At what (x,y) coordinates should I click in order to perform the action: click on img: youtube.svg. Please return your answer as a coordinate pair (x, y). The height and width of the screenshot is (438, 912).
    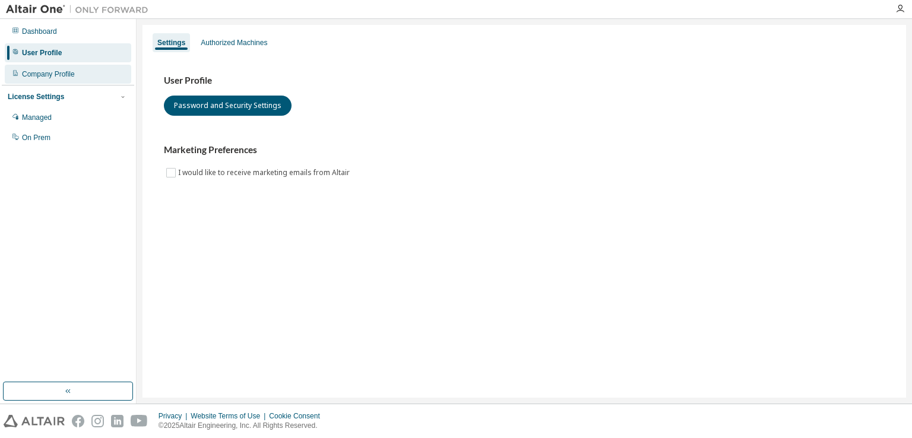
    Looking at the image, I should click on (139, 421).